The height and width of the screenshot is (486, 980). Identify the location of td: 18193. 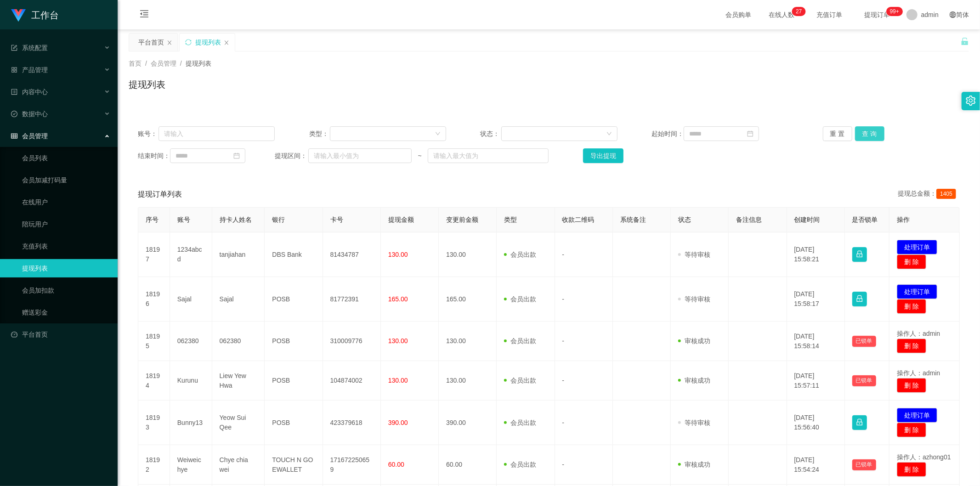
(154, 423).